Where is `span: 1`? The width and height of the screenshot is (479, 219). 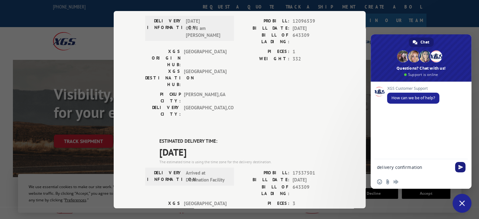 span: 1 is located at coordinates (313, 52).